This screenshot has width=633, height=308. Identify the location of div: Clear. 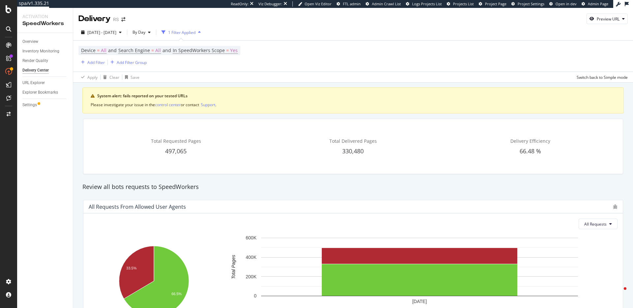
(114, 77).